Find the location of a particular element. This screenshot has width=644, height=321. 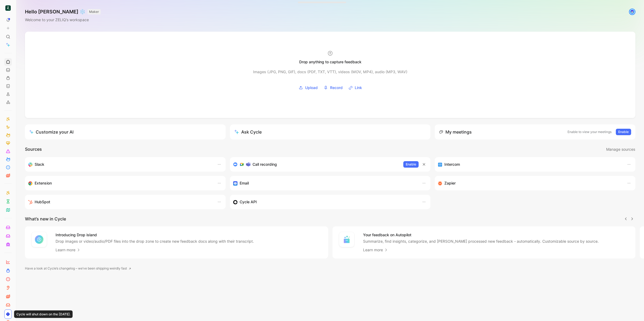

div: My meetings is located at coordinates (456, 132).